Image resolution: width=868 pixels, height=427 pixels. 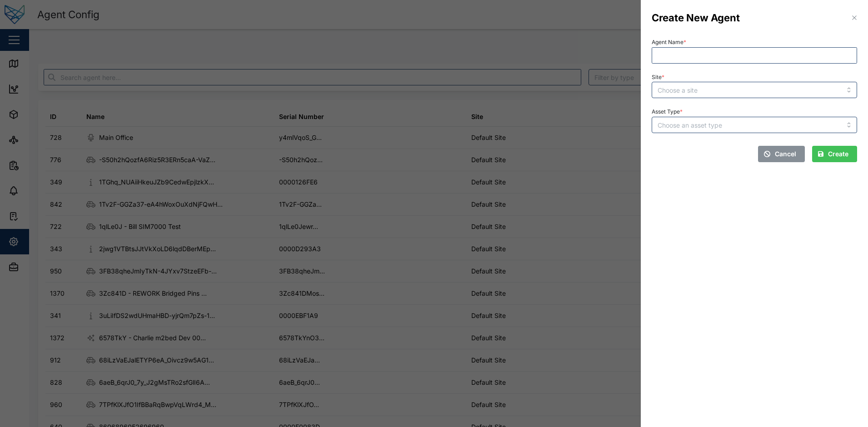 I want to click on span: Cancel, so click(x=785, y=154).